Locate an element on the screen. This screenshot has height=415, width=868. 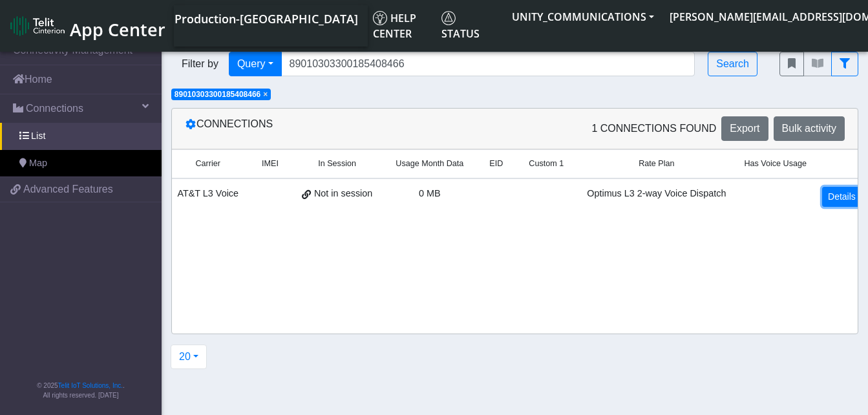
div: Optimus L3 2-way Voice Dispatch is located at coordinates (656, 193).